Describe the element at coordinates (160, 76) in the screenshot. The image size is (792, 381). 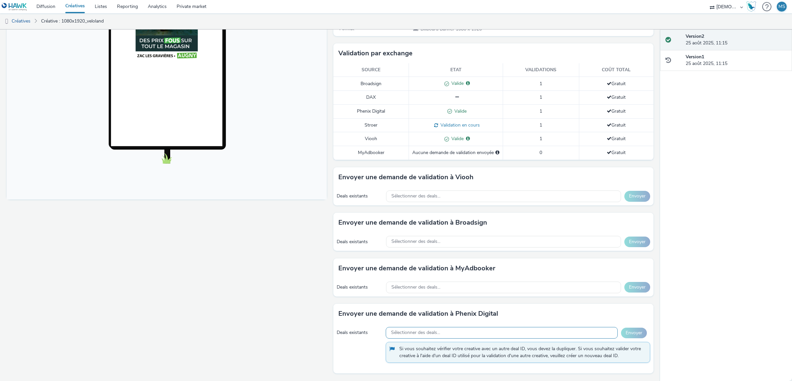
I see `img: Advertisement preview` at that location.